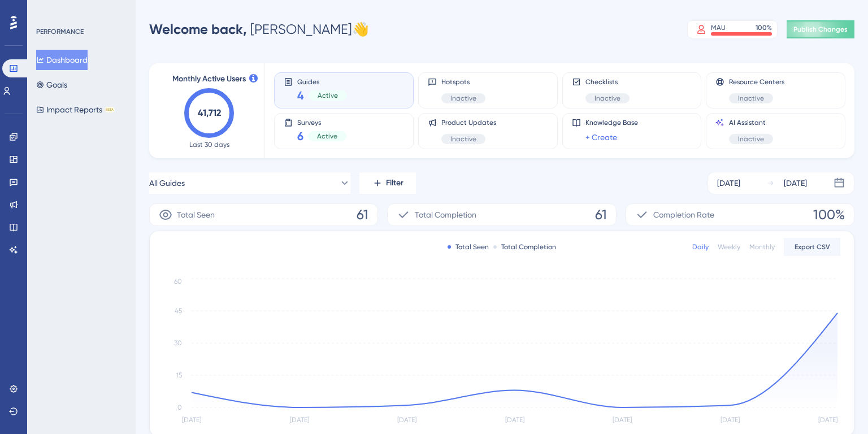 This screenshot has width=868, height=434. I want to click on span: Export CSV, so click(812, 247).